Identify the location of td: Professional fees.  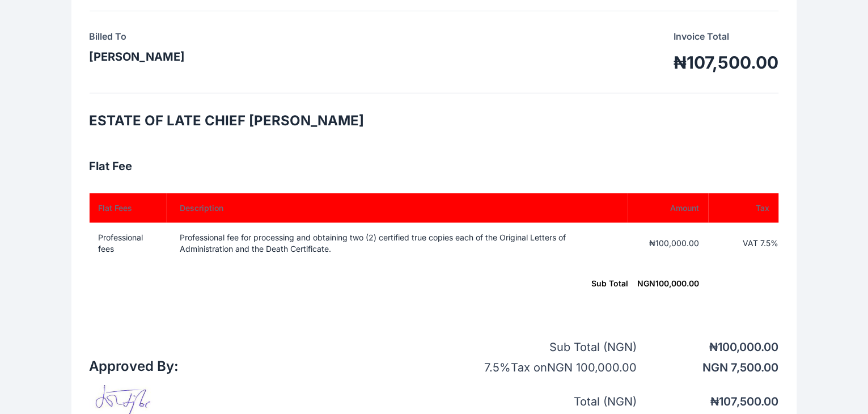
(128, 243).